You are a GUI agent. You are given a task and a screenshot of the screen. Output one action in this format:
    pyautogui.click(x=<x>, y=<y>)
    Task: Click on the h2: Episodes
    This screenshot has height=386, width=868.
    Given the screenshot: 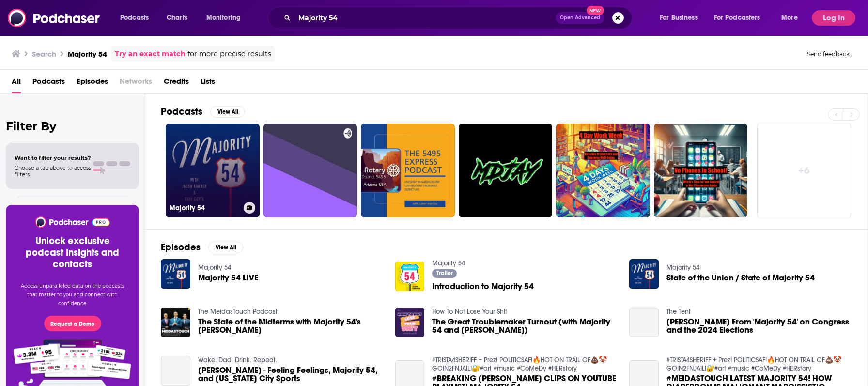 What is the action you would take?
    pyautogui.click(x=180, y=247)
    